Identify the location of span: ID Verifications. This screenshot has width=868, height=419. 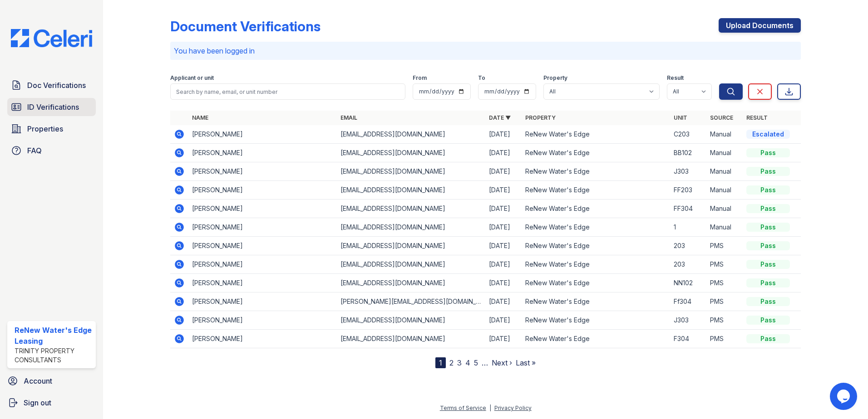
(53, 107).